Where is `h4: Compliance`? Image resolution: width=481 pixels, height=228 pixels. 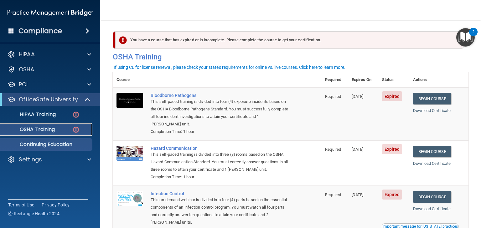 h4: Compliance is located at coordinates (40, 31).